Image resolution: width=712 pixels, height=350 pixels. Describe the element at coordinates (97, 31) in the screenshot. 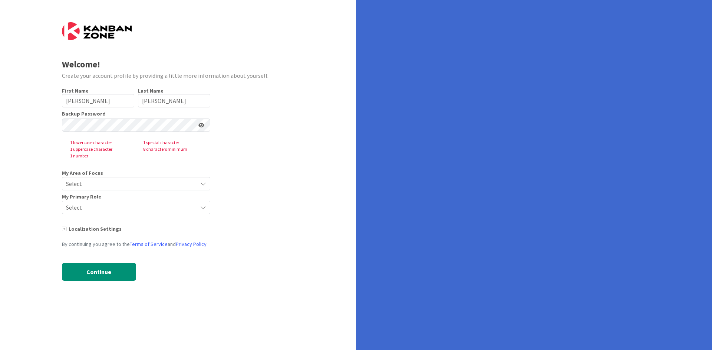

I see `img: Kanban Zone` at that location.